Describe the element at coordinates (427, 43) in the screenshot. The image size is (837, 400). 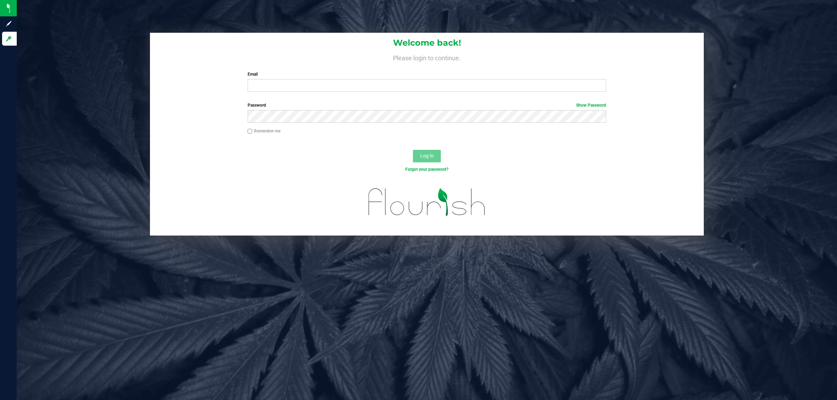
I see `h1: Welcome back!` at that location.